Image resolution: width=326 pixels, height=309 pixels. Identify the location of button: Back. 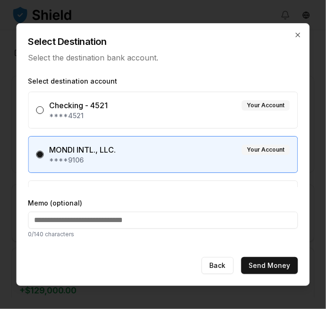
(218, 266).